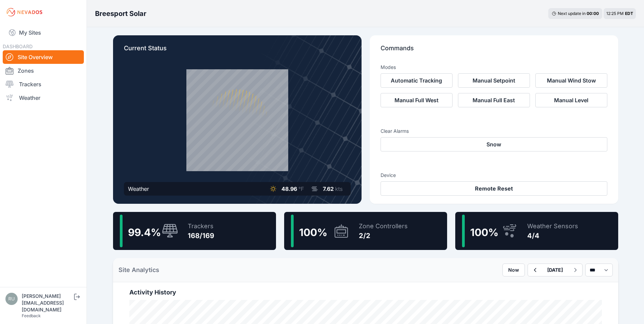 The width and height of the screenshot is (644, 324). Describe the element at coordinates (328, 189) in the screenshot. I see `span: 7.62` at that location.